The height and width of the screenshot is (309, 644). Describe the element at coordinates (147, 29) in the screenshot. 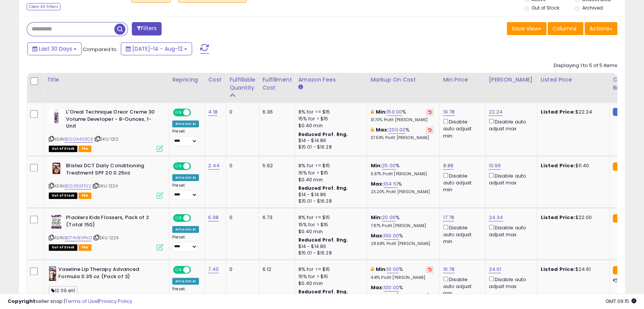

I see `button: Filters` at that location.